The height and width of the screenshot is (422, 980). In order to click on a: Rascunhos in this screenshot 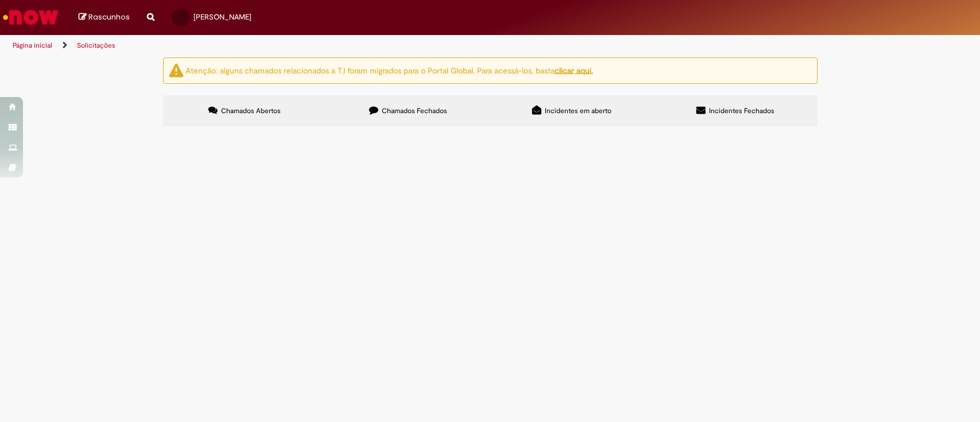, I will do `click(104, 17)`.